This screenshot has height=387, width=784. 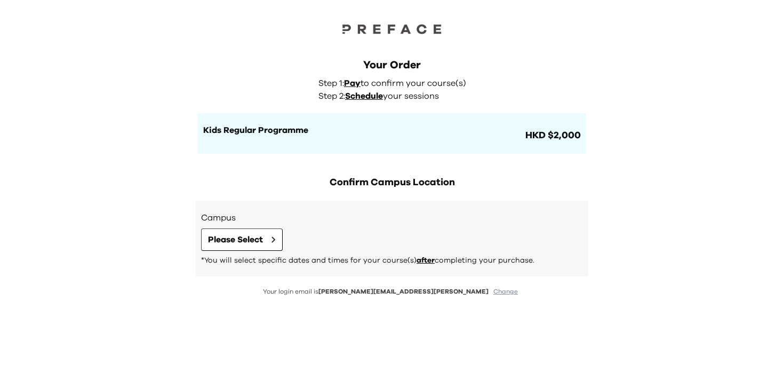 What do you see at coordinates (395, 83) in the screenshot?
I see `p: Step 1: to confirm your course(s)` at bounding box center [395, 83].